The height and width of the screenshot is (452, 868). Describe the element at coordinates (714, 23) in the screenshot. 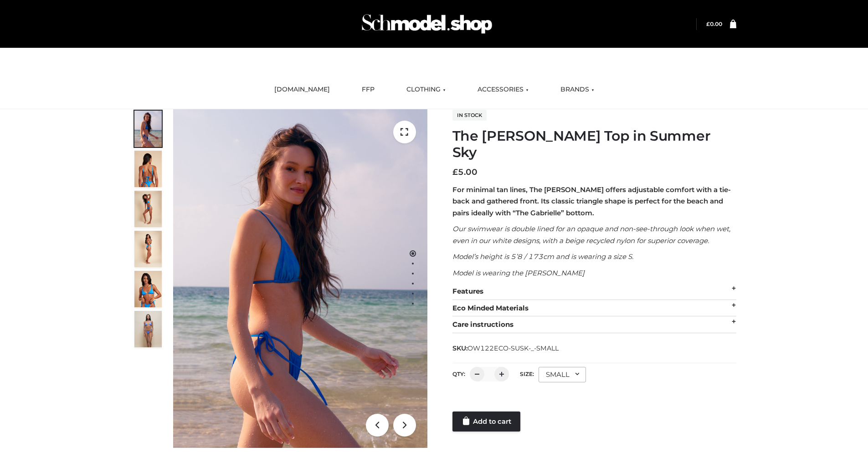

I see `bdi: 0.00` at that location.